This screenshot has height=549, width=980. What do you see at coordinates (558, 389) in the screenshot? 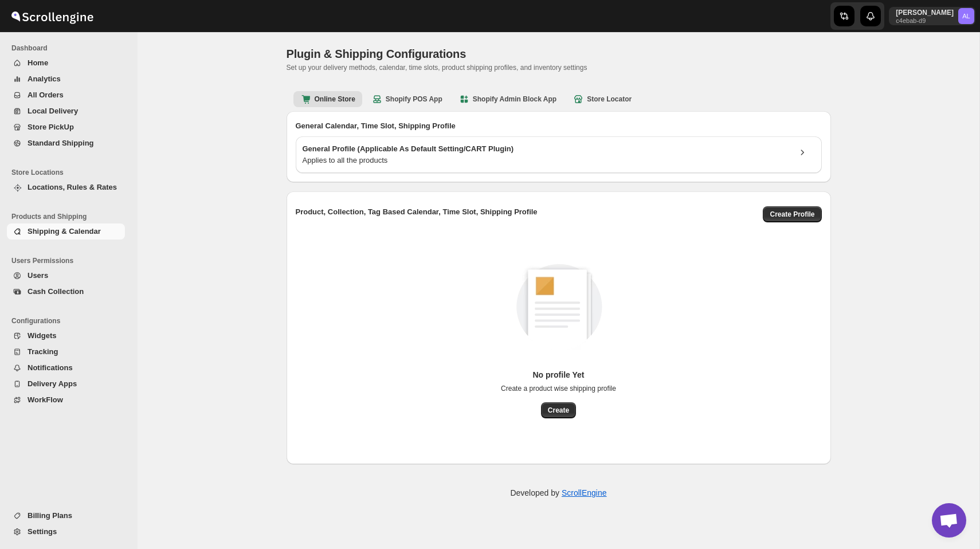
I see `p: Create a product wise shipping profile` at bounding box center [558, 389].